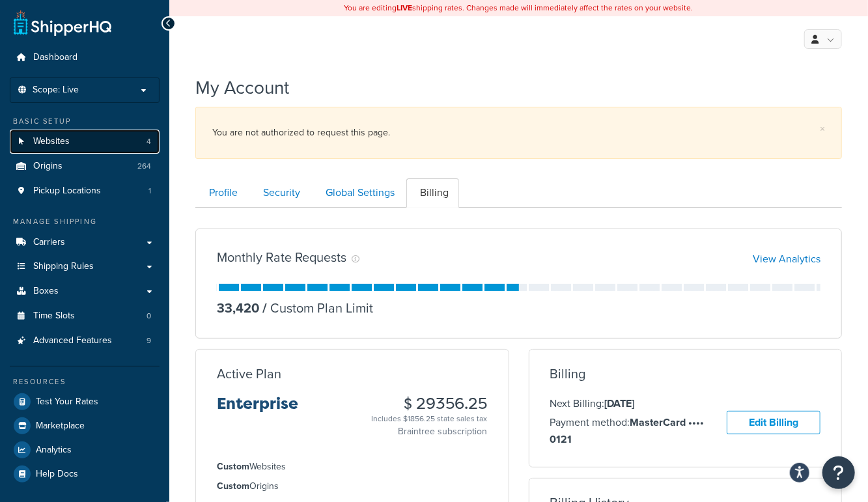 This screenshot has height=502, width=868. Describe the element at coordinates (249, 374) in the screenshot. I see `h3: Active Plan` at that location.